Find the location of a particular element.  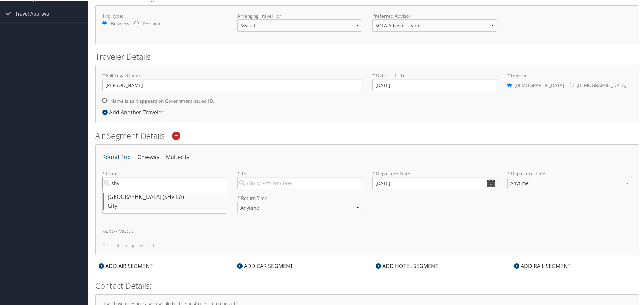

label: * To: is located at coordinates (300, 179).